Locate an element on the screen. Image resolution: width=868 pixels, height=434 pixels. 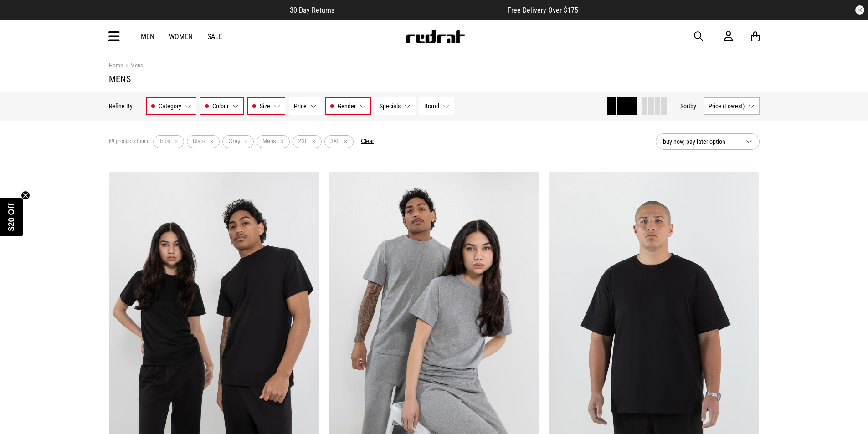
button: Brand is located at coordinates (436, 106).